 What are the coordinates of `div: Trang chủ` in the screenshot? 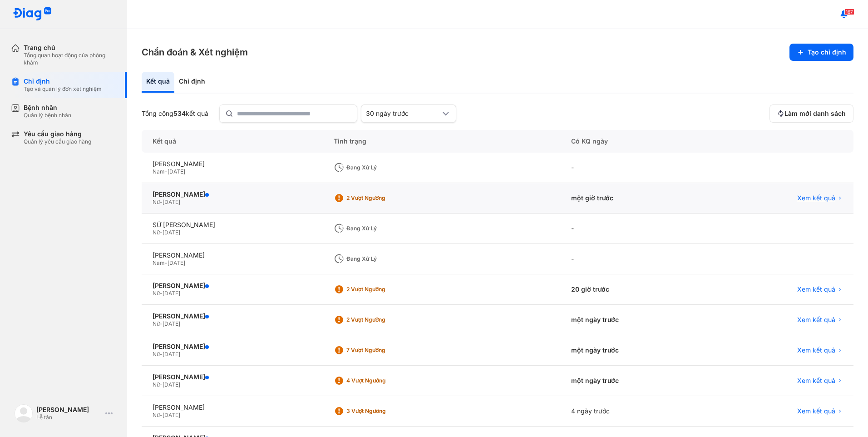 It's located at (70, 48).